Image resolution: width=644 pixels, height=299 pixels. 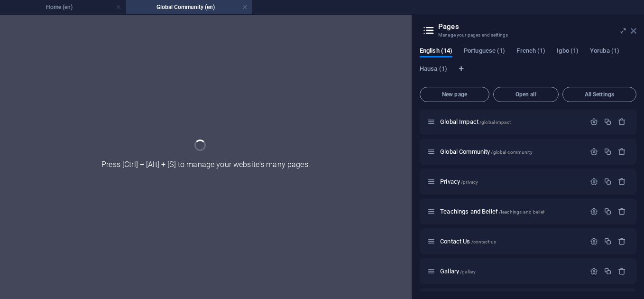 I want to click on span: /privacy, so click(x=470, y=181).